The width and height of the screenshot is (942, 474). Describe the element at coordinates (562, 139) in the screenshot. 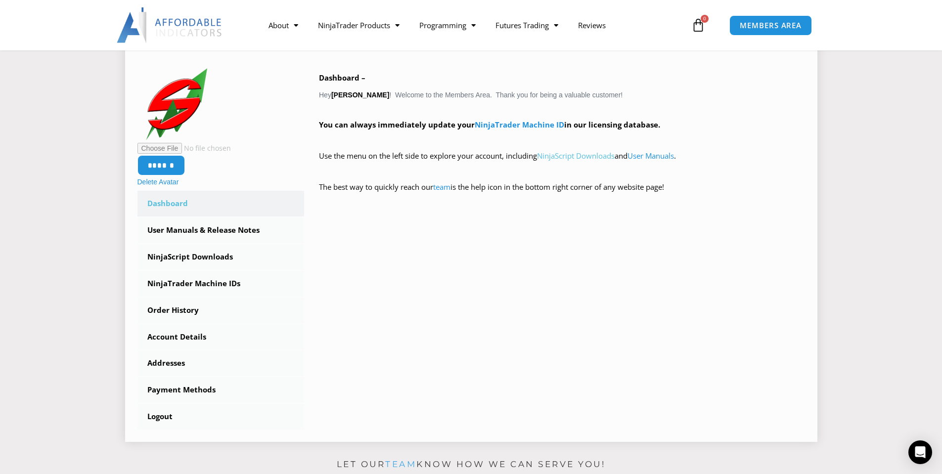

I see `div: Hey ! Welcome to the Members Area. Thank you for being a valuable customer!` at that location.